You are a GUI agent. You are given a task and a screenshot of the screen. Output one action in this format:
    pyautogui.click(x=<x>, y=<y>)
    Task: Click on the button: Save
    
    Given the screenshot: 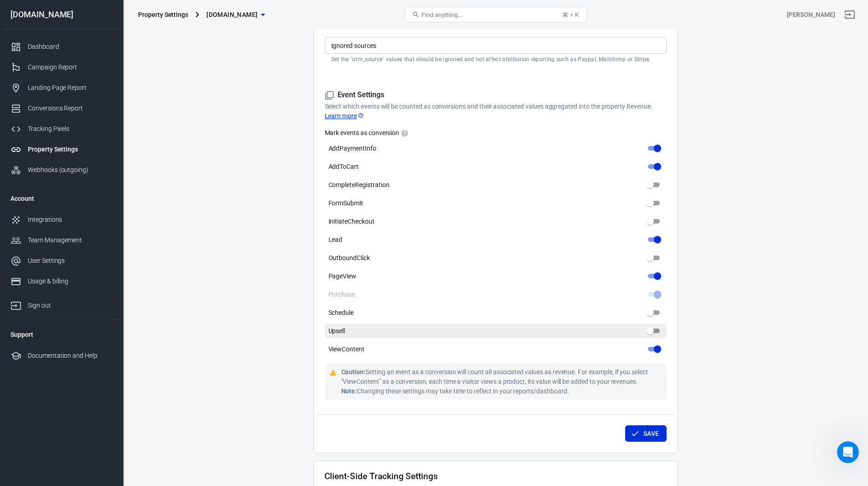 What is the action you would take?
    pyautogui.click(x=646, y=433)
    